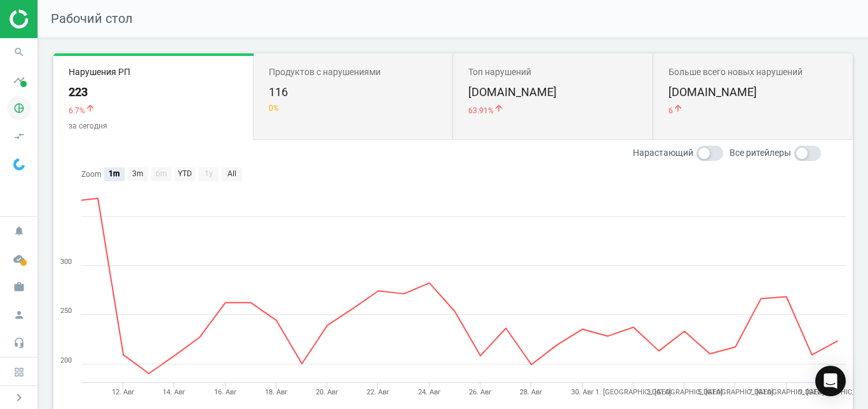  What do you see at coordinates (232, 173) in the screenshot?
I see `text: All` at bounding box center [232, 173].